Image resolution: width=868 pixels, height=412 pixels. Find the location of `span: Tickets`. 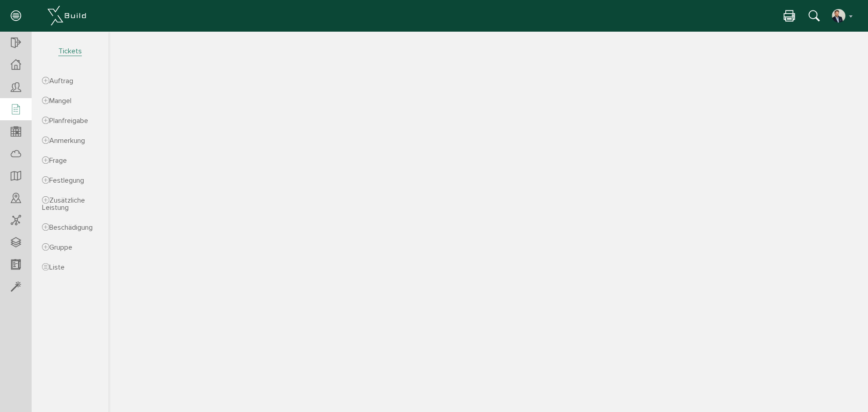

span: Tickets is located at coordinates (70, 51).